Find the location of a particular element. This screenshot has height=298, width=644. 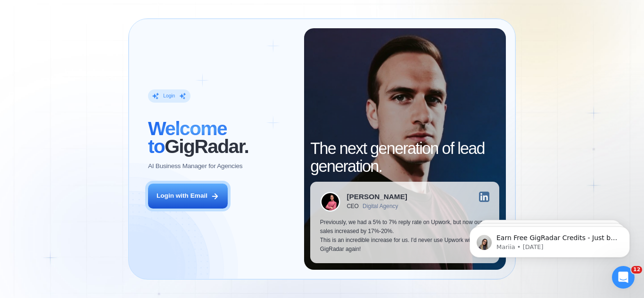

div: CEO is located at coordinates (353, 207).